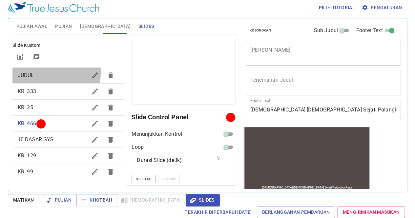 The image size is (415, 218). What do you see at coordinates (68, 46) in the screenshot?
I see `h6: Slide Kustom` at bounding box center [68, 46].